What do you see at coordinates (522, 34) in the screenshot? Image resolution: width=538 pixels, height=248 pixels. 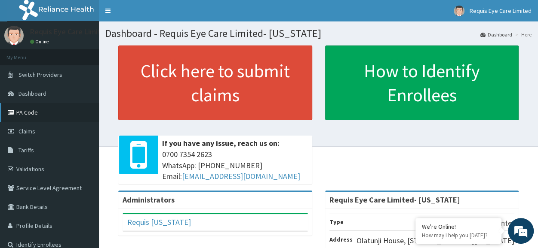 I see `li: Here` at bounding box center [522, 34].